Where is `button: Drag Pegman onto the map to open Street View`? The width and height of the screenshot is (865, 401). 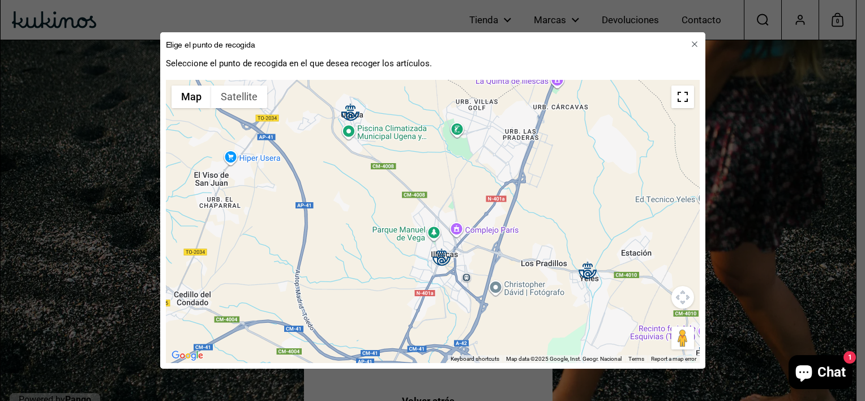 button: Drag Pegman onto the map to open Street View is located at coordinates (682, 338).